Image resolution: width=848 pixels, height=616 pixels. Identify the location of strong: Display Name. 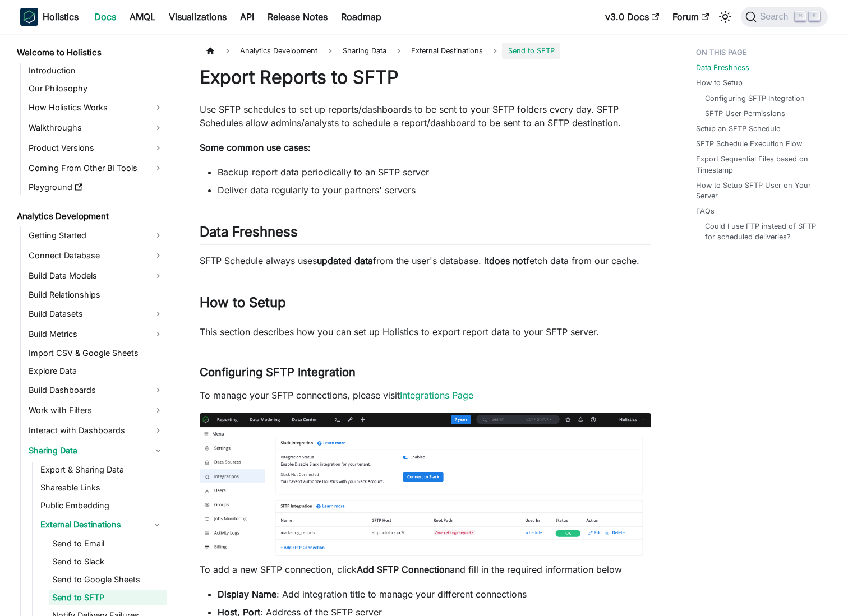
(247, 595).